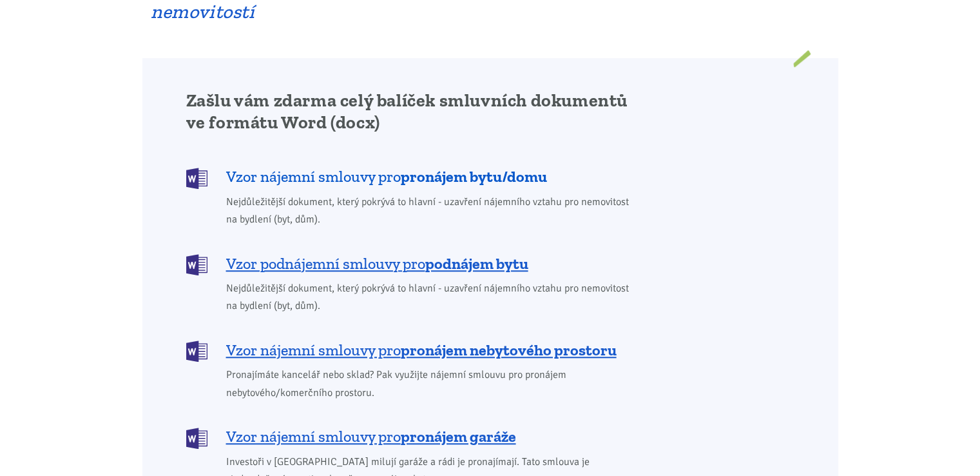  What do you see at coordinates (432, 383) in the screenshot?
I see `span: Pronajímáte kancelář nebo sklad? Pak využijte nájemní smlouvu pro pronájem nebytového/komerčního ...` at bounding box center [432, 383].